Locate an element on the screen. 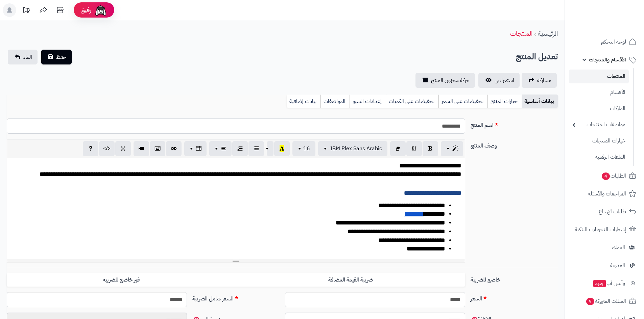 The height and width of the screenshot is (319, 644). label: اسم المنتج is located at coordinates (514, 124).